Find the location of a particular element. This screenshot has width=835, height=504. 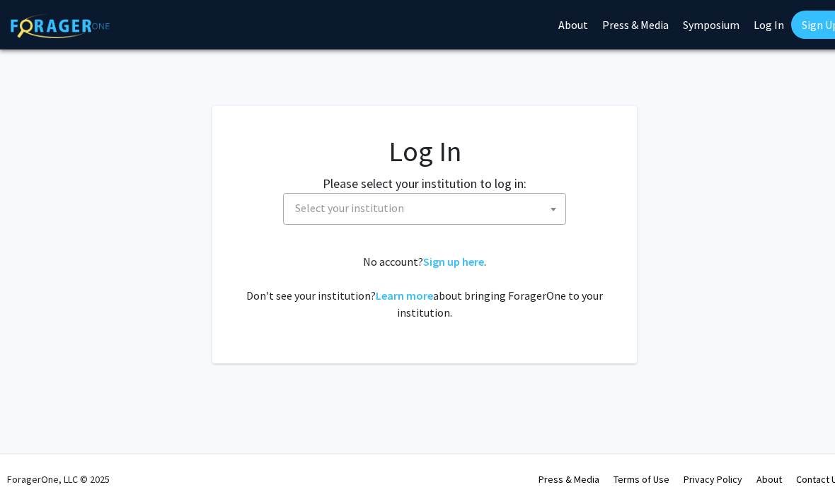

div: No account? . Don't see your institution? about bringing ForagerOne to your institution. is located at coordinates (425, 287).